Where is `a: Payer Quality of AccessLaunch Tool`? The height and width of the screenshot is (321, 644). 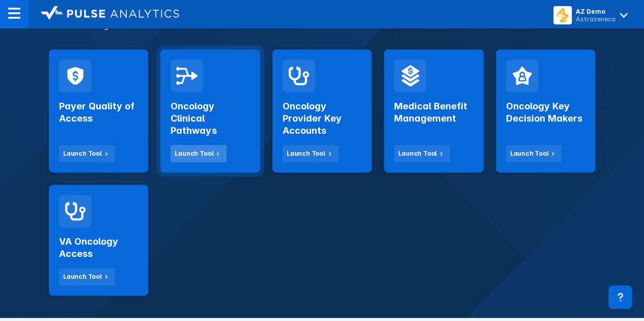
a: Payer Quality of AccessLaunch Tool is located at coordinates (98, 111).